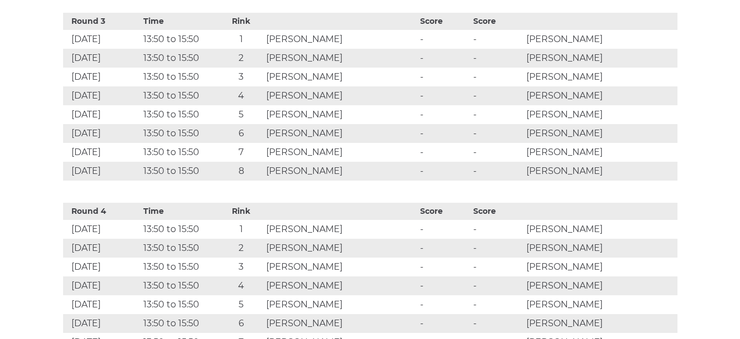 The width and height of the screenshot is (740, 339). What do you see at coordinates (102, 21) in the screenshot?
I see `th: Round 3` at bounding box center [102, 21].